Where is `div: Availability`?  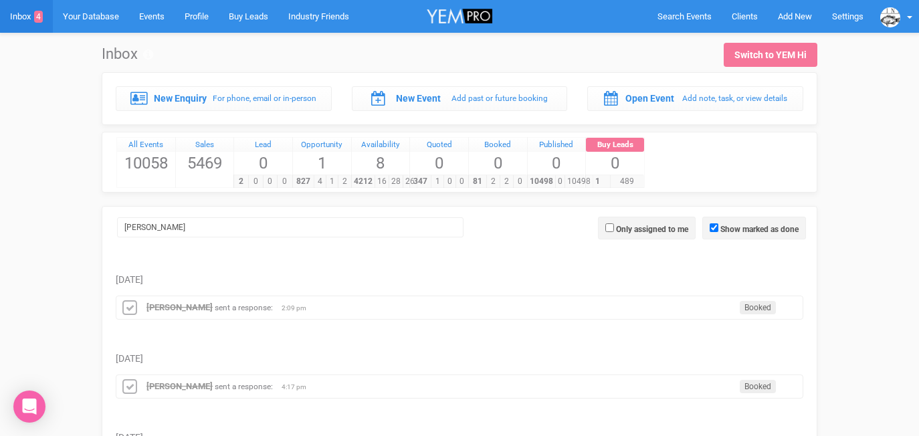
div: Availability is located at coordinates (381, 145).